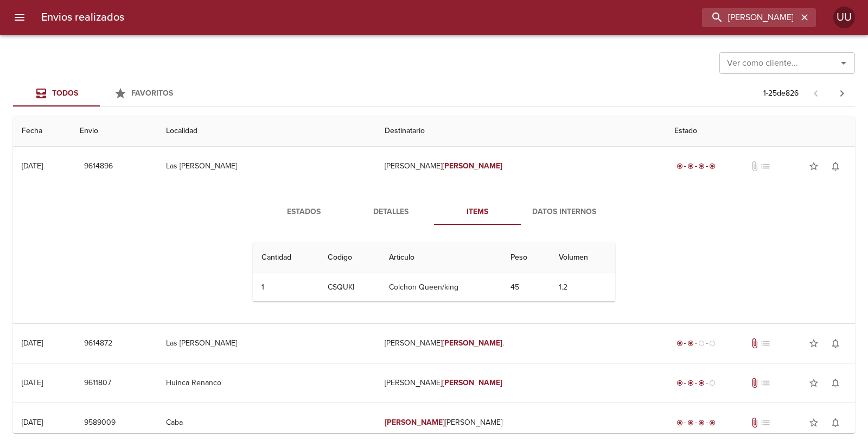 This screenshot has width=868, height=446. What do you see at coordinates (434, 212) in the screenshot?
I see `div: Tabs detalle de guia` at bounding box center [434, 212].